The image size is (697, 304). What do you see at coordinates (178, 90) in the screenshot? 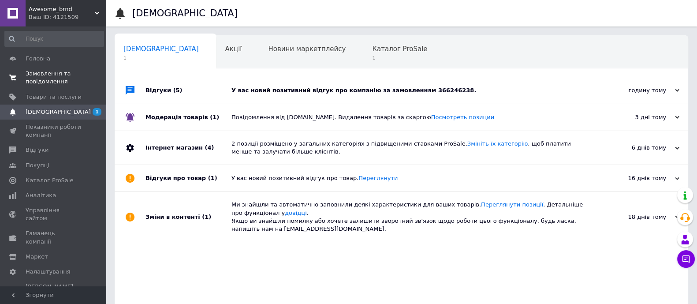
I see `span: (5)` at bounding box center [178, 90].